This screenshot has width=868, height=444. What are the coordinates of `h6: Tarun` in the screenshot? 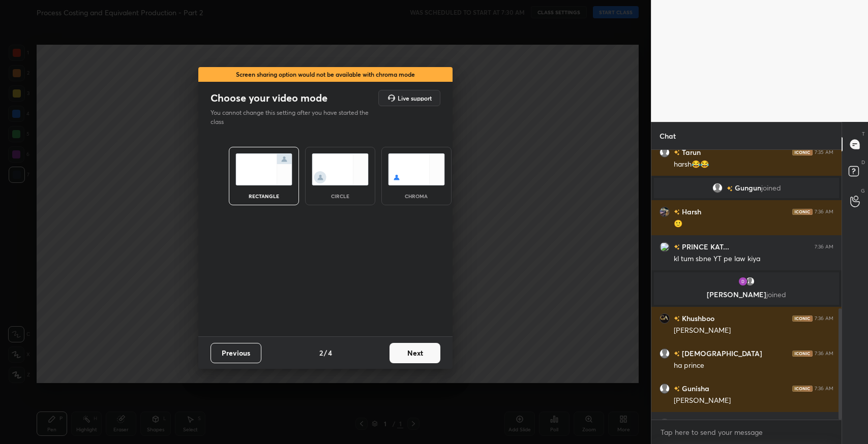 It's located at (690, 152).